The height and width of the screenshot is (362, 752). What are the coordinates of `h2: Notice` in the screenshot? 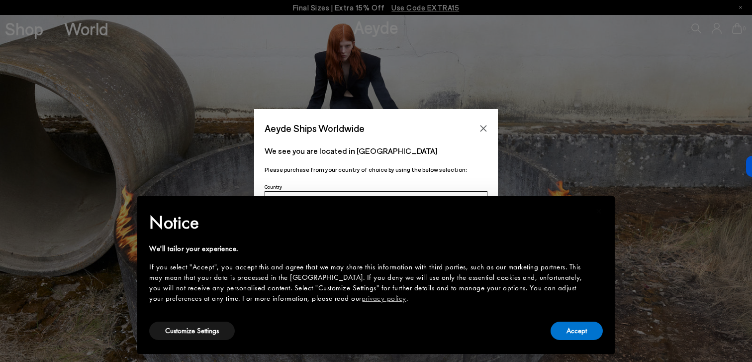 It's located at (368, 222).